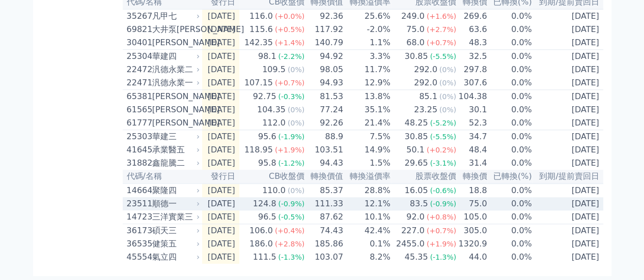 The width and height of the screenshot is (644, 280). What do you see at coordinates (568, 176) in the screenshot?
I see `th: 到期/提前賣回日` at bounding box center [568, 176].